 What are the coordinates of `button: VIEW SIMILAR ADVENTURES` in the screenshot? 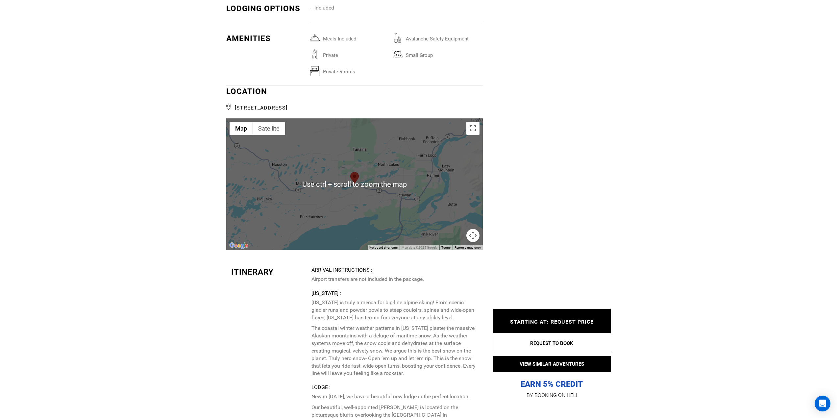 It's located at (552, 364).